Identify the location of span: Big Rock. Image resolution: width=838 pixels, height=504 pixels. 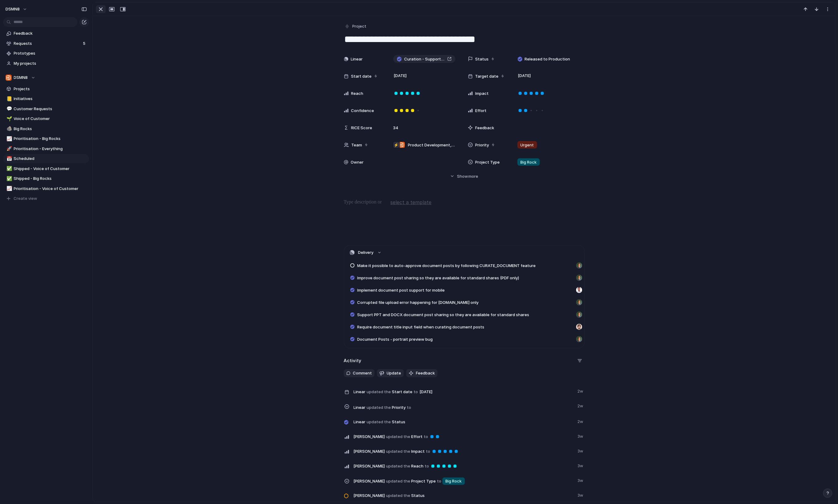
(454, 482).